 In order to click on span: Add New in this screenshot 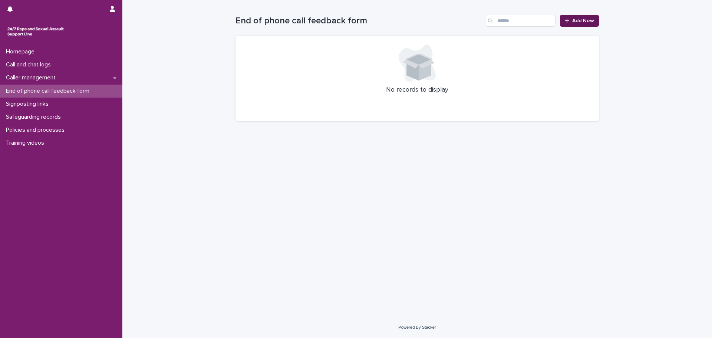, I will do `click(583, 21)`.